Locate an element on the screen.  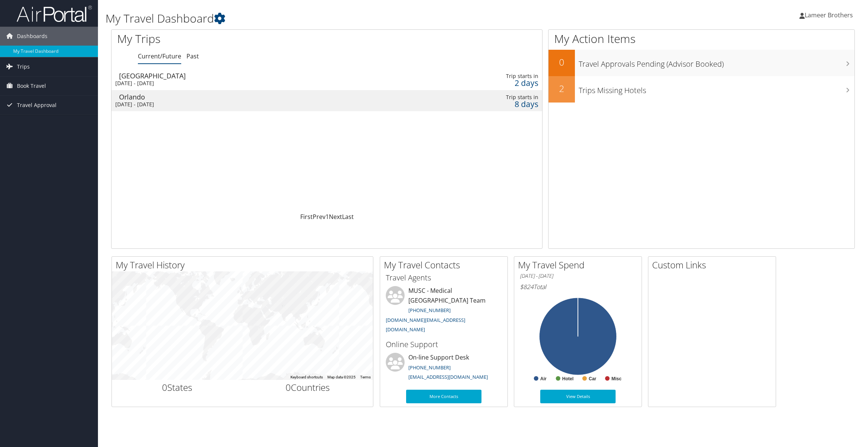
h1: My Trips is located at coordinates (237, 39).